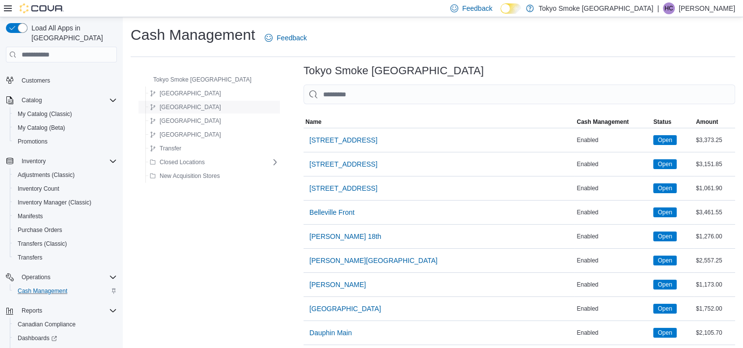 The image size is (743, 348). Describe the element at coordinates (42, 291) in the screenshot. I see `a: Cash Management` at that location.